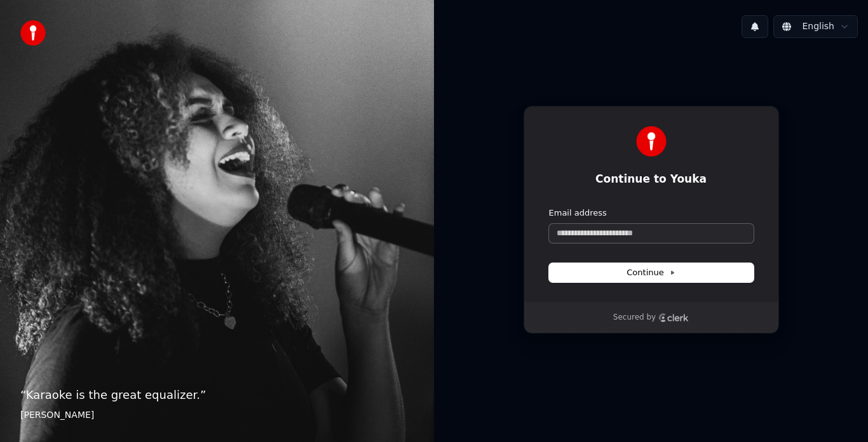 This screenshot has height=442, width=868. Describe the element at coordinates (651, 273) in the screenshot. I see `button: Continue` at that location.